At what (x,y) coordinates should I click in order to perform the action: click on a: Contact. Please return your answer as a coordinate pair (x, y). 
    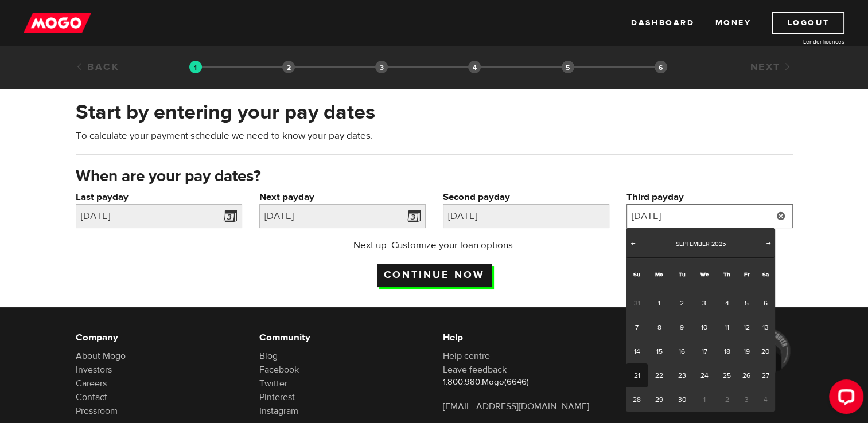
    Looking at the image, I should click on (91, 397).